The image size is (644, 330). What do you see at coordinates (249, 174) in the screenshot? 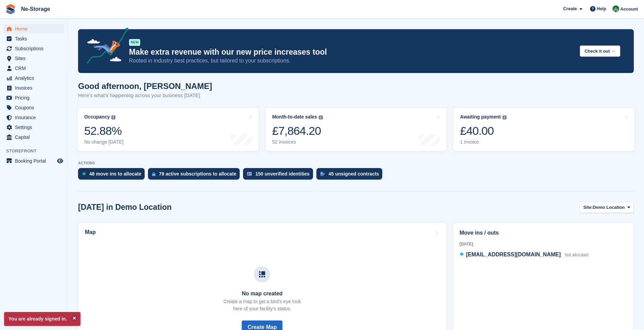
I see `img: verify_identity-adf6edd0f0f0b5bbfe63781bf79b02c33cf7c696d77639b501bdc392416b5a36.svg` at bounding box center [249, 174].